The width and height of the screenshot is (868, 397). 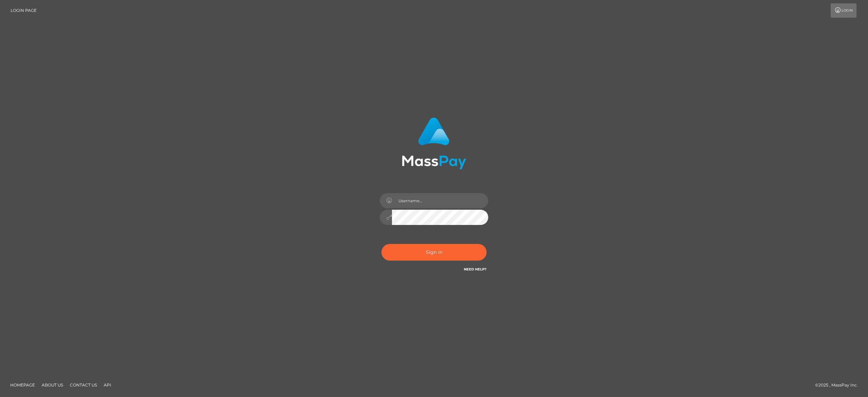 I want to click on div: © 2025 , MassPay Inc., so click(x=838, y=385).